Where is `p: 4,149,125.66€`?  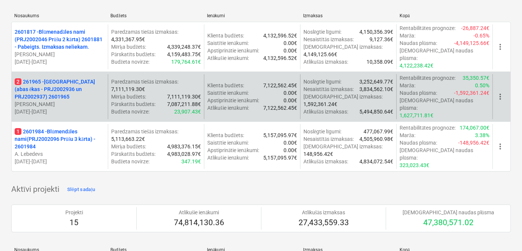
p: 4,149,125.66€ is located at coordinates (320, 54).